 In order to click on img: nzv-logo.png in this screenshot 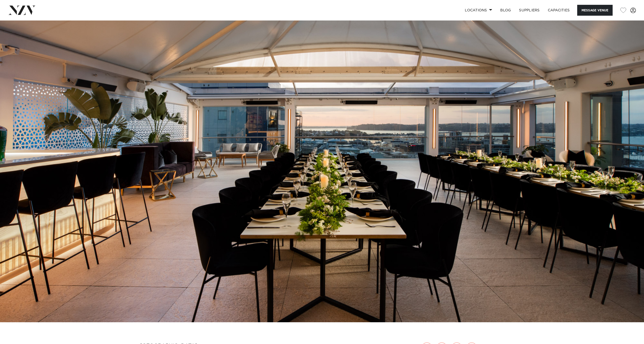, I will do `click(22, 10)`.